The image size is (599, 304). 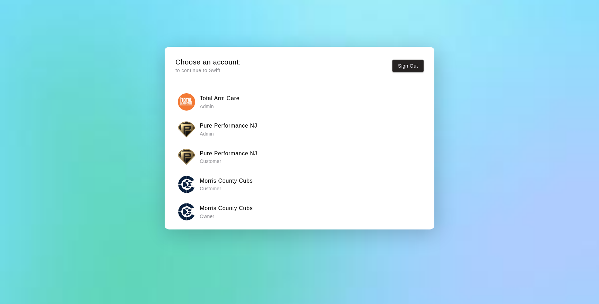 I want to click on button: Morris County CubsMorris County Cubs Customer, so click(x=300, y=184).